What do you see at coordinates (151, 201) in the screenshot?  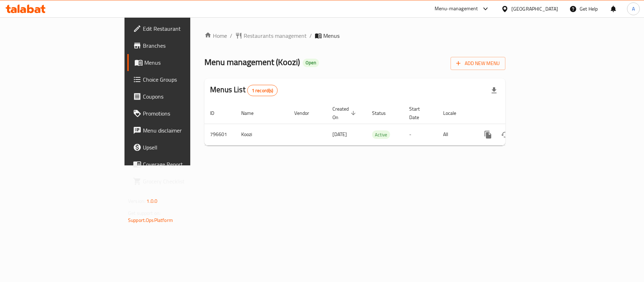 I see `span: 1.0.0` at bounding box center [151, 201].